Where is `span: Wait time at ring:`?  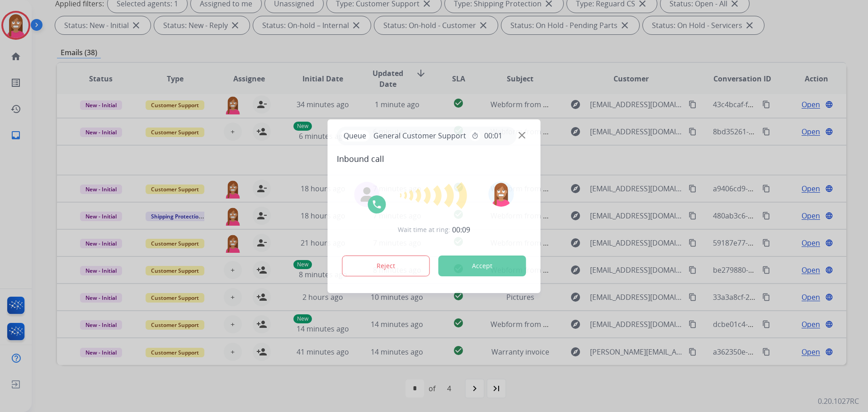 span: Wait time at ring: is located at coordinates (424, 230).